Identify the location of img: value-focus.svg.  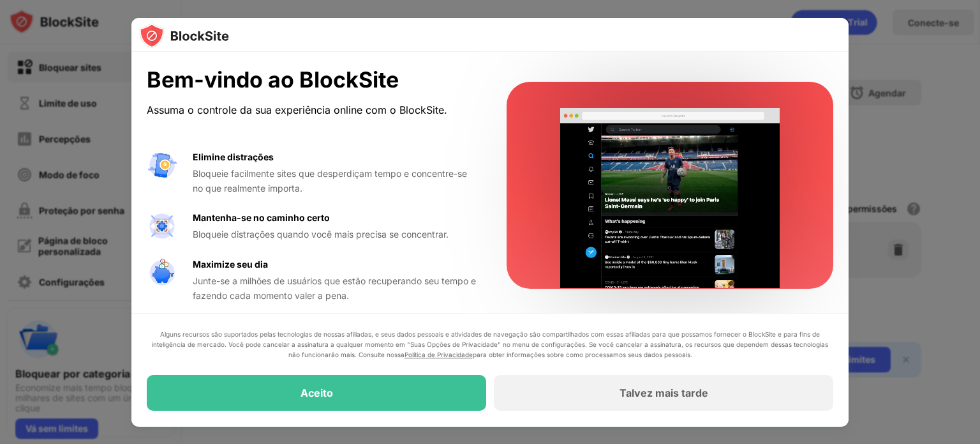
(162, 226).